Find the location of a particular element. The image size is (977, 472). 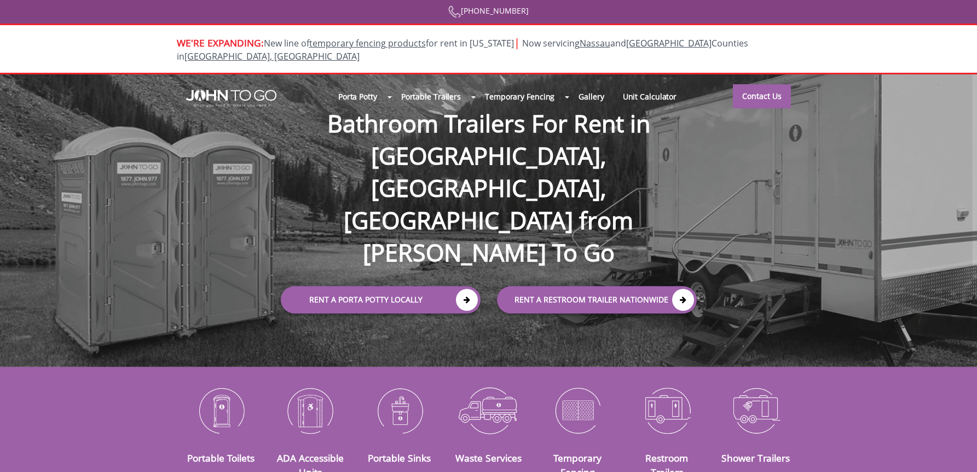

a: Gallery is located at coordinates (591, 96).